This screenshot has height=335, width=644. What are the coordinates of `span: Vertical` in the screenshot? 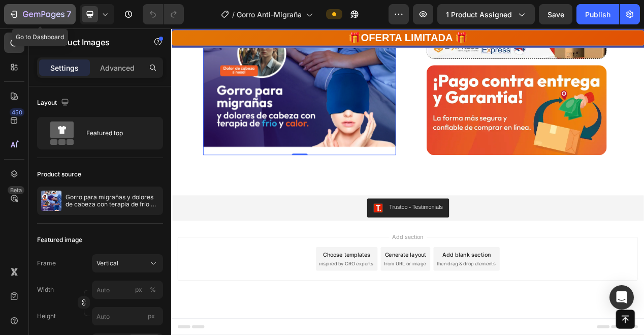 It's located at (107, 264).